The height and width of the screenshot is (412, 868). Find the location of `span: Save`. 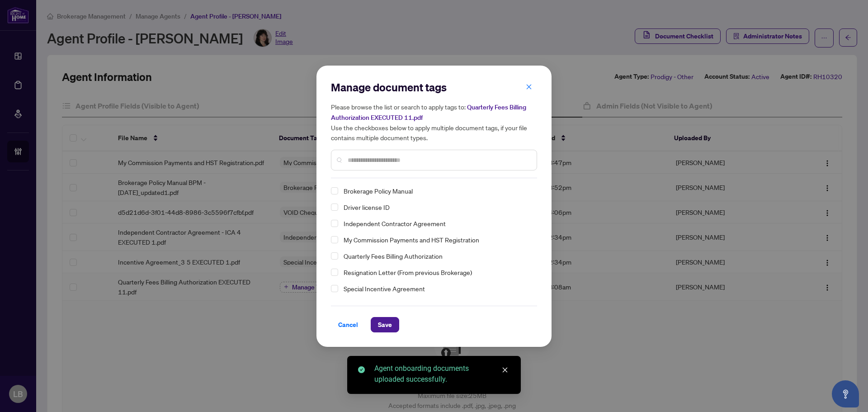

span: Save is located at coordinates (385, 325).